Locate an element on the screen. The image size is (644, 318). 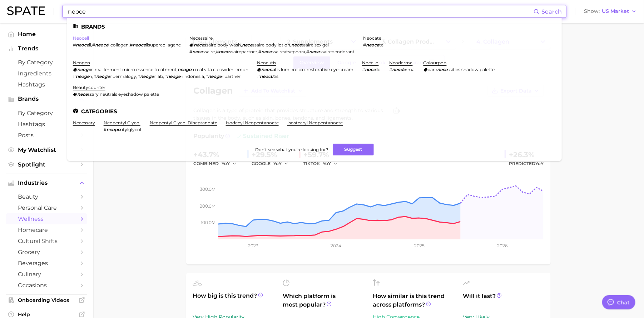
a: neogen is located at coordinates (81, 62).